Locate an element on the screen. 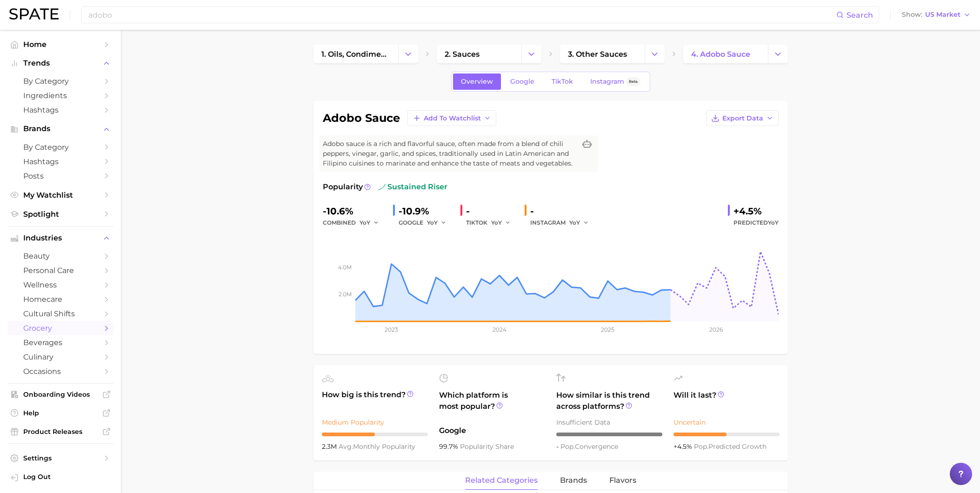  a: occasions is located at coordinates (60, 371).